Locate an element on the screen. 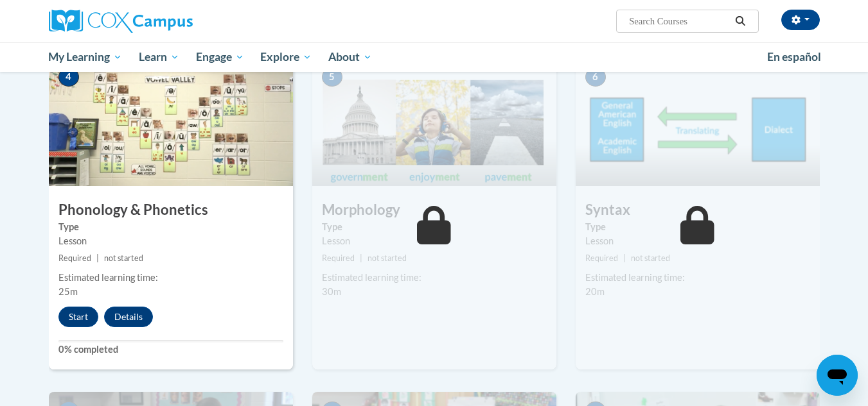 The width and height of the screenshot is (868, 406). span: Explore is located at coordinates (285, 57).